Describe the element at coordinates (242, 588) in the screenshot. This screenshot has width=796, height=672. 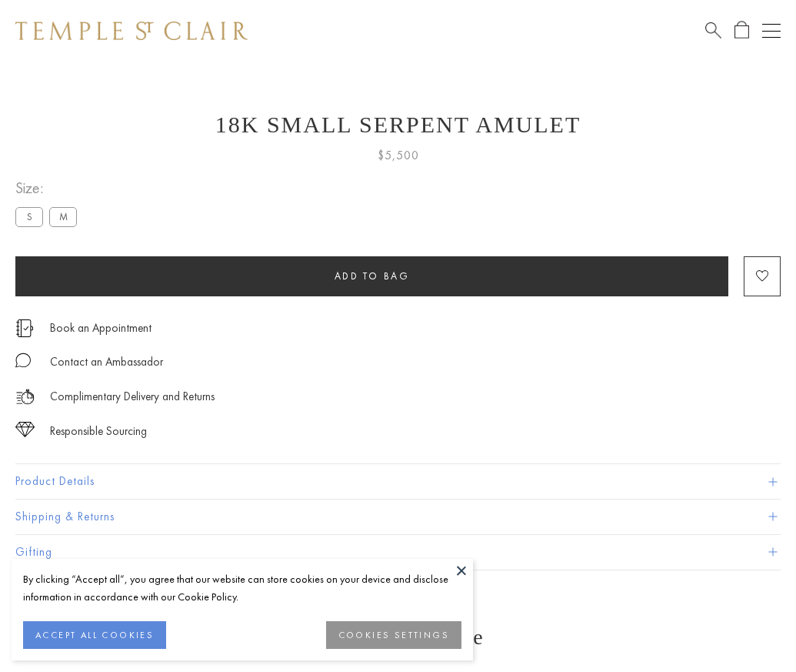
I see `div: By clicking “Accept all”, you agree that our website can store cookies on your device and disclos...` at that location.